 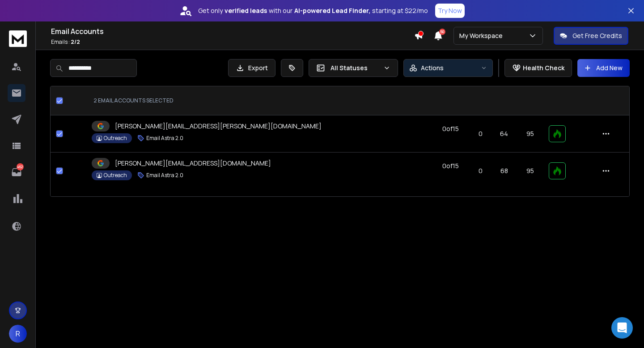 I want to click on button: R, so click(x=18, y=333).